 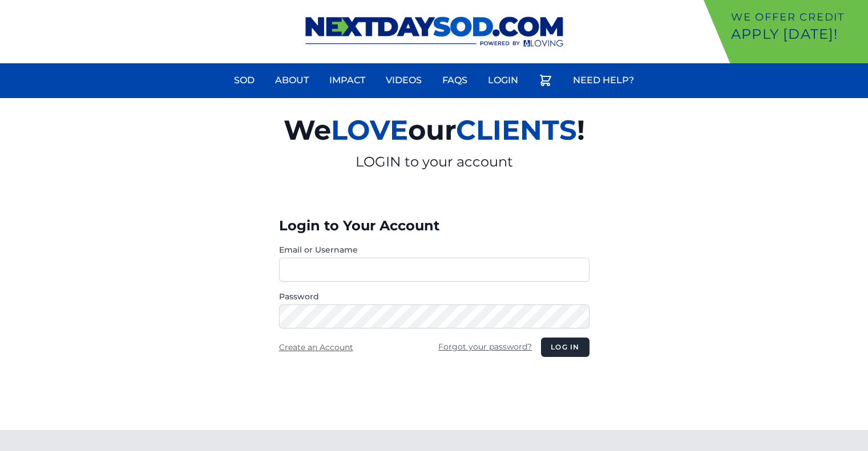 I want to click on button: Log in, so click(x=565, y=347).